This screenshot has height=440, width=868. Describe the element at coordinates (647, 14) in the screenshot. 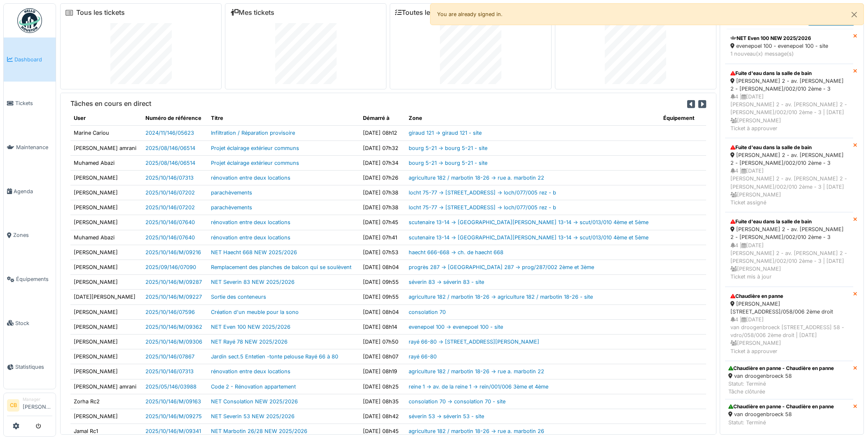

I see `div: You are already signed in.` at that location.